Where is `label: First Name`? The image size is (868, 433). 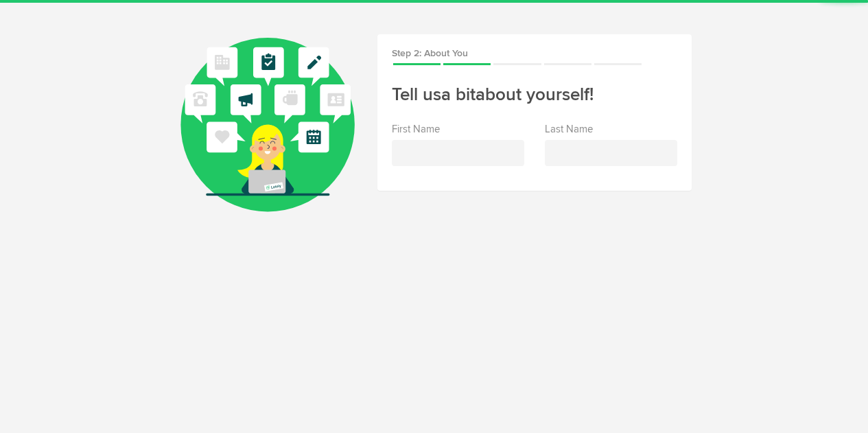 label: First Name is located at coordinates (415, 129).